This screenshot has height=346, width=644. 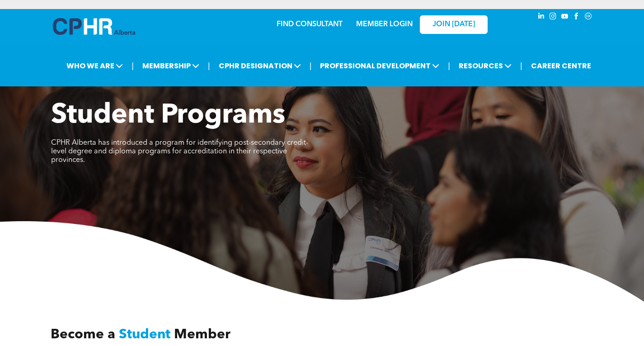 I want to click on span: Student Programs, so click(x=168, y=116).